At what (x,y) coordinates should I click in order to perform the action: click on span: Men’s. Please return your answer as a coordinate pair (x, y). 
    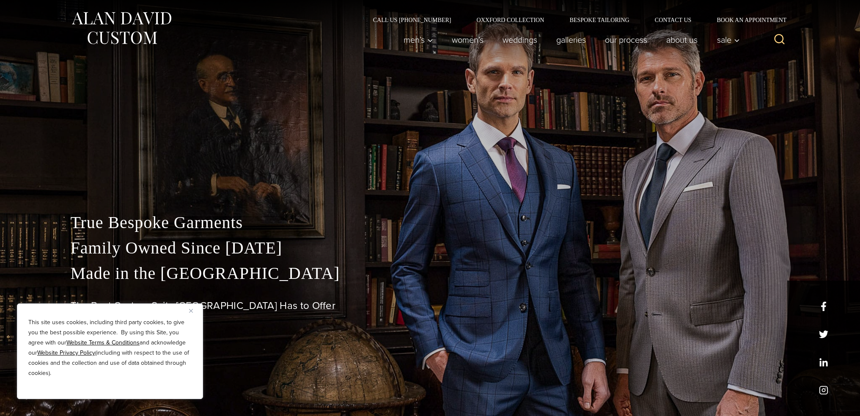
    Looking at the image, I should click on (418, 40).